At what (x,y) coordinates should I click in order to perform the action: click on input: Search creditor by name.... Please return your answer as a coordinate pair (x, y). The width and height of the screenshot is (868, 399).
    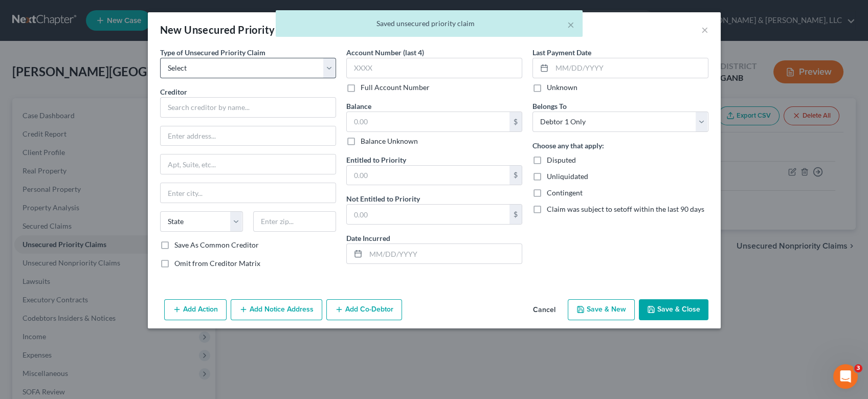
    Looking at the image, I should click on (248, 108).